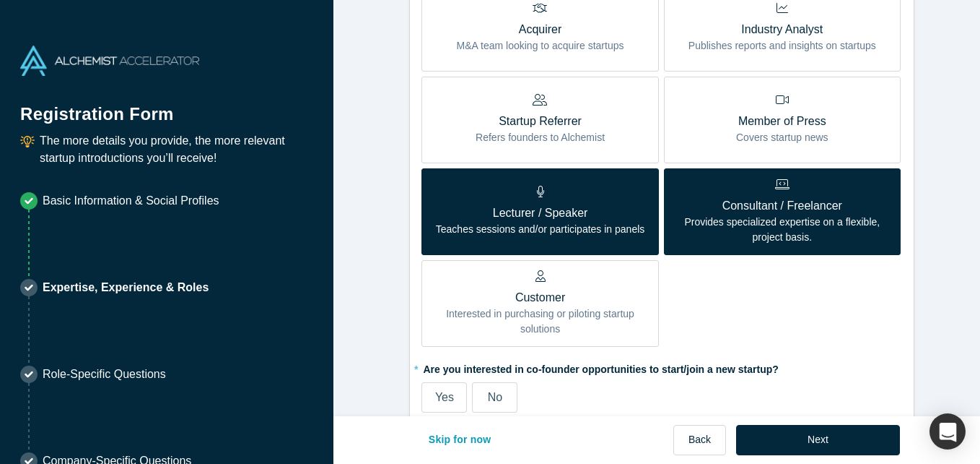 The width and height of the screenshot is (980, 464). What do you see at coordinates (662, 367) in the screenshot?
I see `label: Are you interested in co-founder opportunities to start/join a new startup?` at bounding box center [662, 367].